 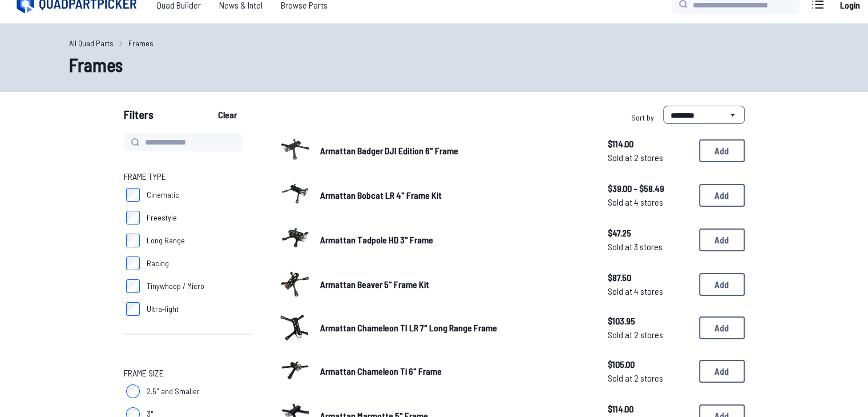 I want to click on span: Sort by, so click(x=643, y=117).